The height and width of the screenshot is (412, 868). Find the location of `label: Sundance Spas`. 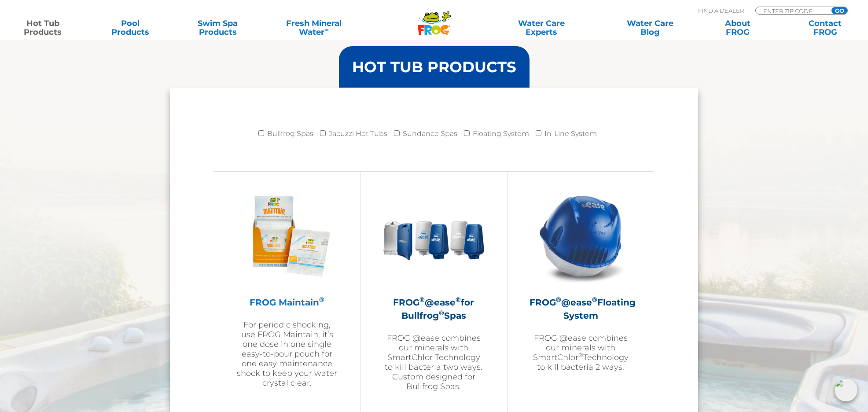

label: Sundance Spas is located at coordinates (430, 133).